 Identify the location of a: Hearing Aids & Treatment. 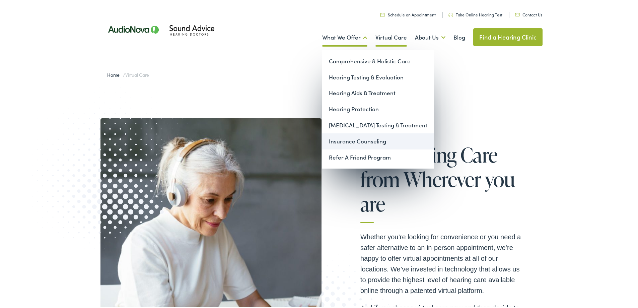
(378, 92).